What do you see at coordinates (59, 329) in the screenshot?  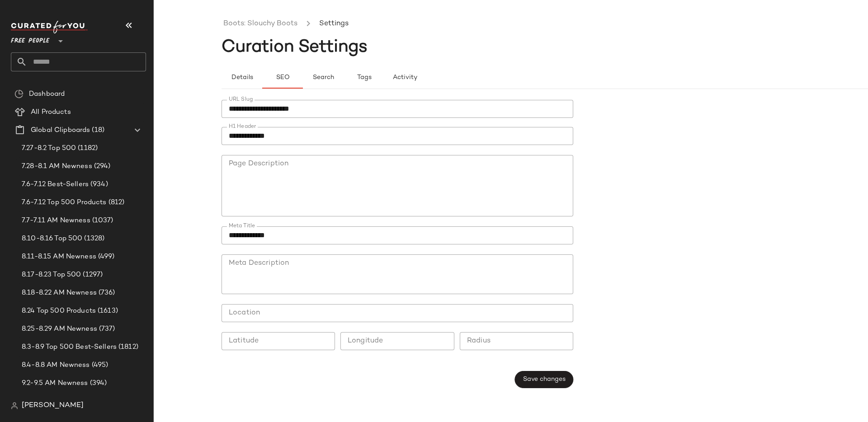 I see `span: 8.25-8.29 AM Newness` at bounding box center [59, 329].